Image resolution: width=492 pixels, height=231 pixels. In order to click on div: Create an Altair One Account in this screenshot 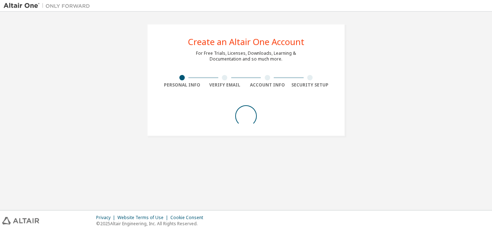, I will do `click(246, 42)`.